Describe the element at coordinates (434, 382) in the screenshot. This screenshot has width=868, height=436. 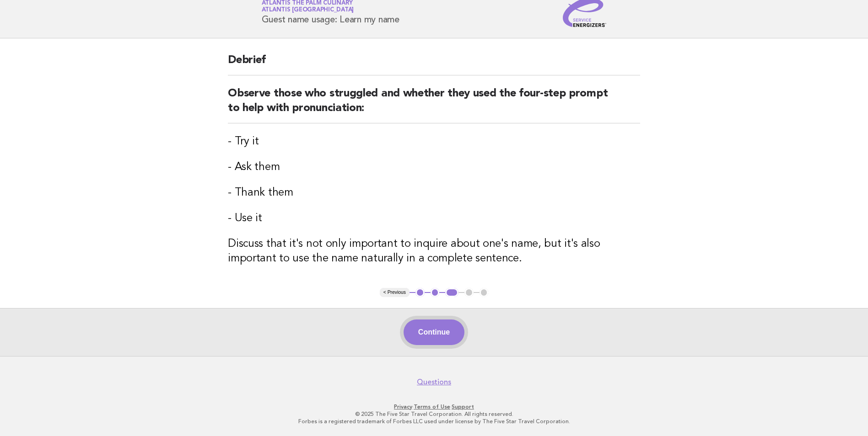
I see `a: Questions` at that location.